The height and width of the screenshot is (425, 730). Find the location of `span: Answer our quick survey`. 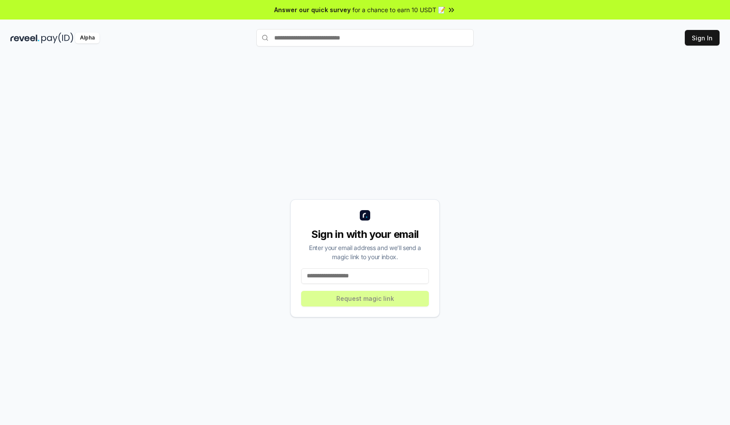

span: Answer our quick survey is located at coordinates (312, 10).